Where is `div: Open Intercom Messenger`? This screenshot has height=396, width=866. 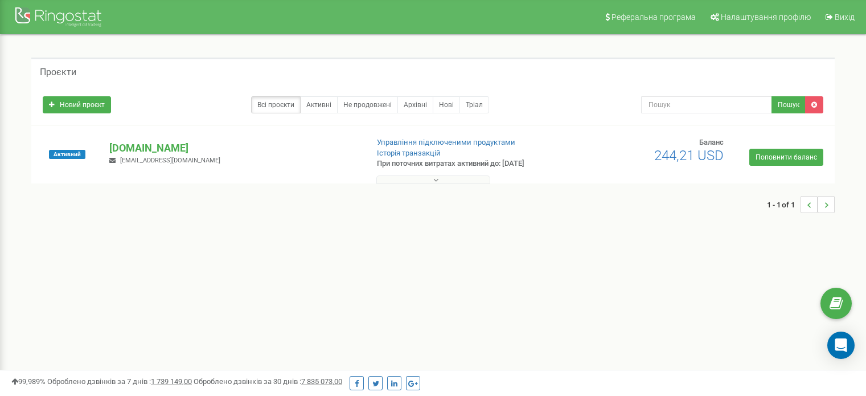
div: Open Intercom Messenger is located at coordinates (841, 345).